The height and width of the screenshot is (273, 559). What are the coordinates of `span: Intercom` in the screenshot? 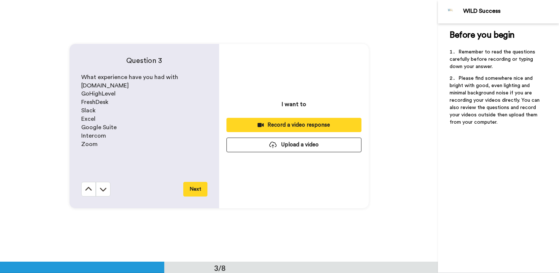 It's located at (94, 136).